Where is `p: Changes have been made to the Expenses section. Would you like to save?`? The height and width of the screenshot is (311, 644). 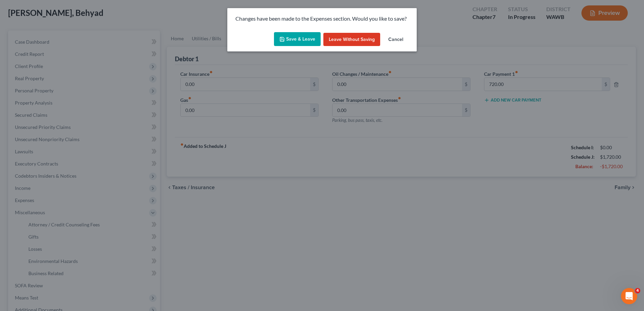
p: Changes have been made to the Expenses section. Would you like to save? is located at coordinates (322, 19).